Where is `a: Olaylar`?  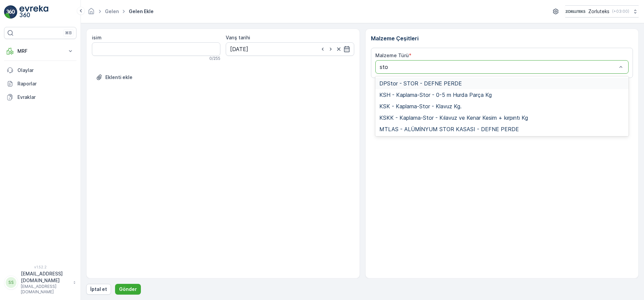 a: Olaylar is located at coordinates (40, 70).